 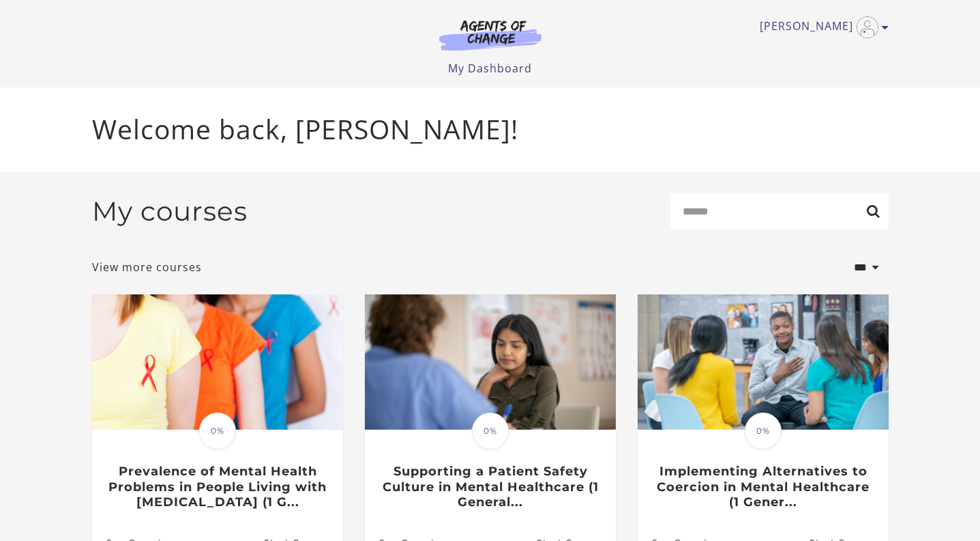 I want to click on h2: My courses, so click(x=169, y=211).